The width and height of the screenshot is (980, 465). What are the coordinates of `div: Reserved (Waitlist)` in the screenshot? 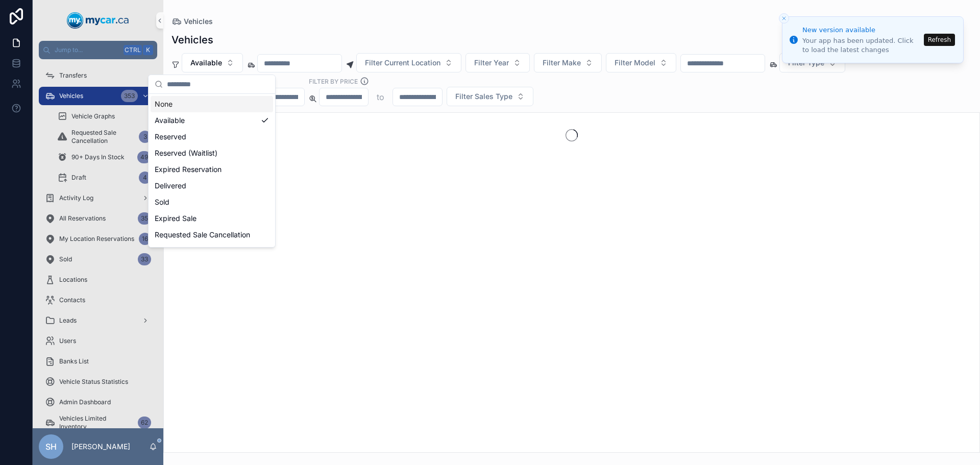 It's located at (212, 154).